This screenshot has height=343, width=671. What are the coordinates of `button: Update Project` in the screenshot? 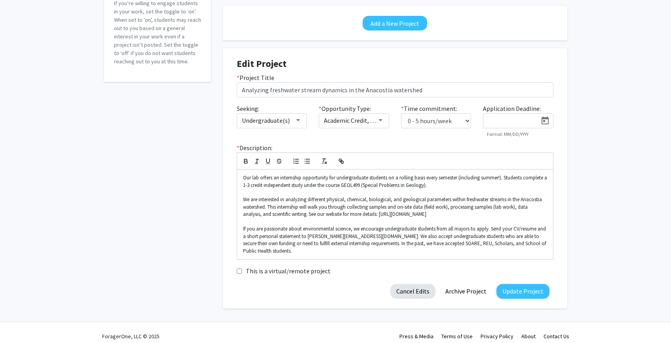 It's located at (523, 291).